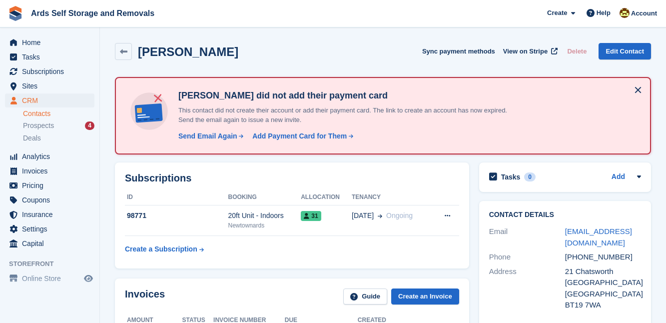 The height and width of the screenshot is (323, 666). Describe the element at coordinates (52, 200) in the screenshot. I see `span: Coupons` at that location.